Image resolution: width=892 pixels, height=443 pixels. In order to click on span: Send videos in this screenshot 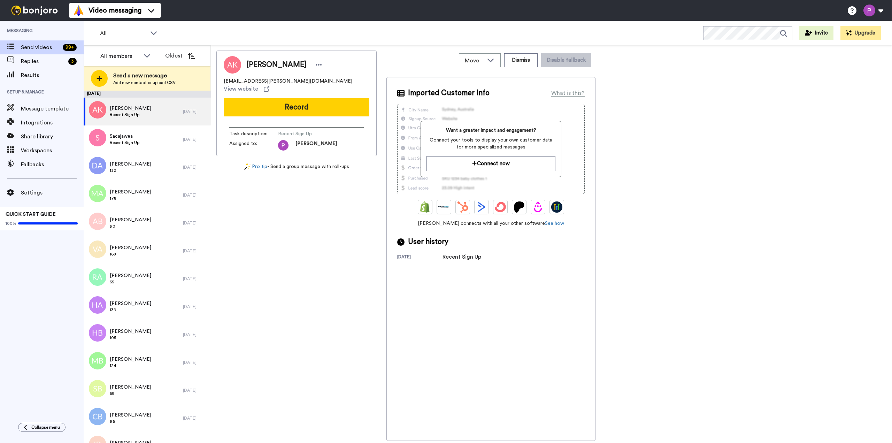, I will do `click(40, 47)`.